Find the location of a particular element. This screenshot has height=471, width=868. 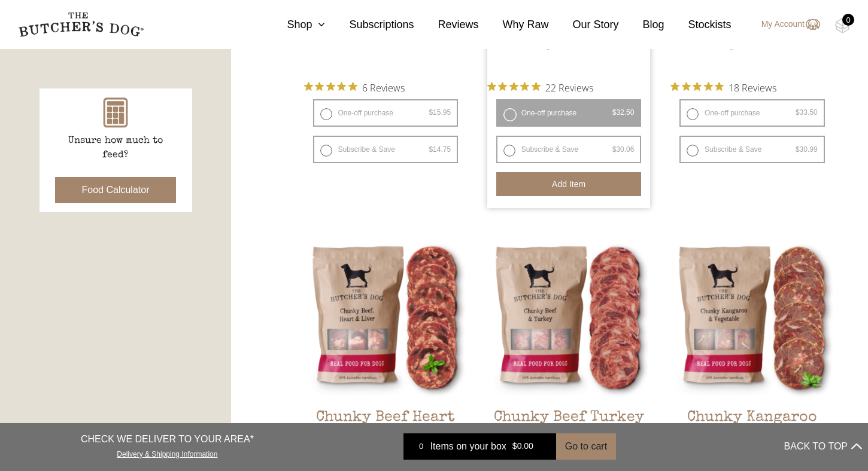

button: Go to cart is located at coordinates (586, 447).